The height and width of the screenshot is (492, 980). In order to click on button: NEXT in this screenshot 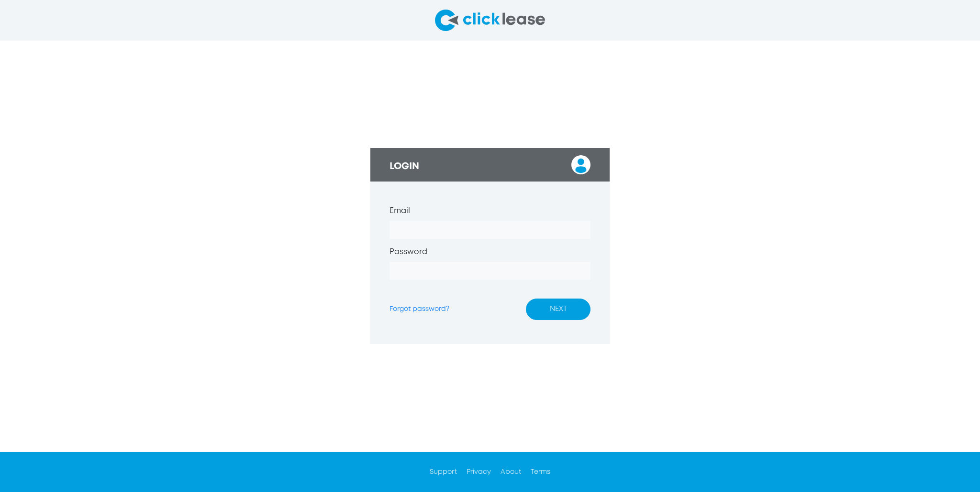, I will do `click(558, 309)`.